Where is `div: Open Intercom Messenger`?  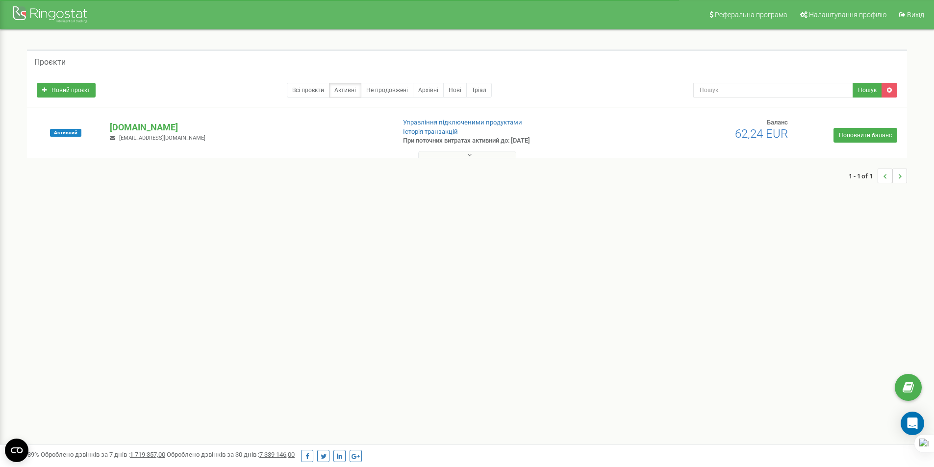
div: Open Intercom Messenger is located at coordinates (912, 424).